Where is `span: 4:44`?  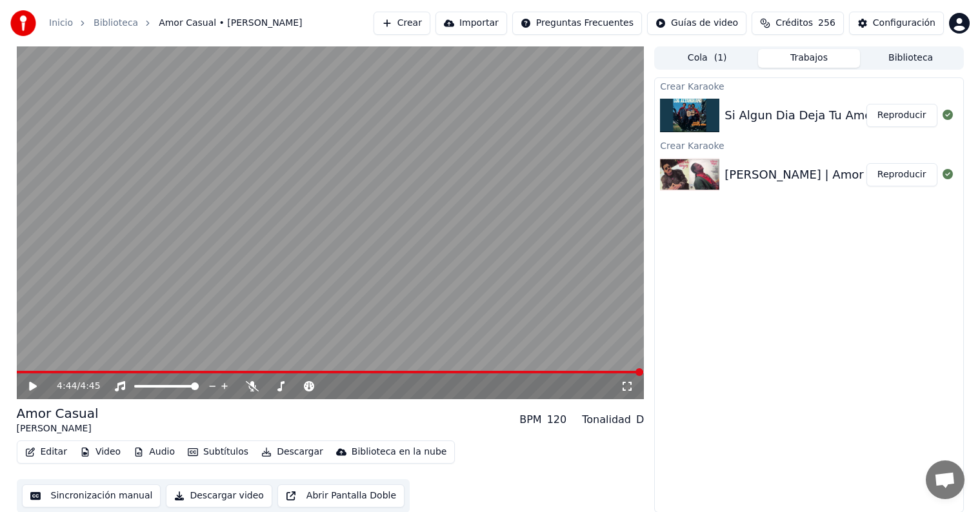 span: 4:44 is located at coordinates (66, 386).